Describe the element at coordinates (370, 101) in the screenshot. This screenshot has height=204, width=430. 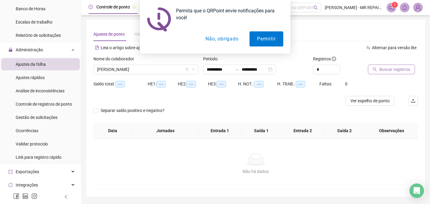
I see `span: Ver espelho de ponto` at that location.